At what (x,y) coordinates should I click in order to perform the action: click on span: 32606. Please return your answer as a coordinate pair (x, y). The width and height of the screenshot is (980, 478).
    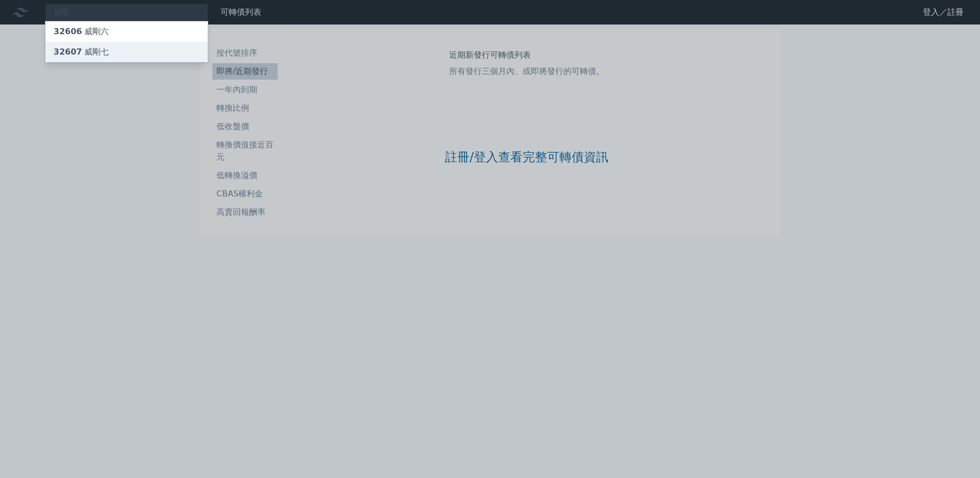
    Looking at the image, I should click on (68, 31).